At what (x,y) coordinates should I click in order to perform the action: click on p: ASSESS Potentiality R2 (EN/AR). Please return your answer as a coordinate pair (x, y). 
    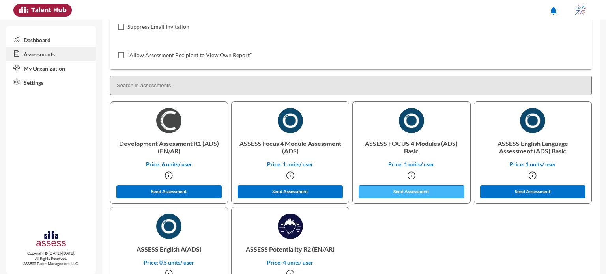
    Looking at the image, I should click on (290, 249).